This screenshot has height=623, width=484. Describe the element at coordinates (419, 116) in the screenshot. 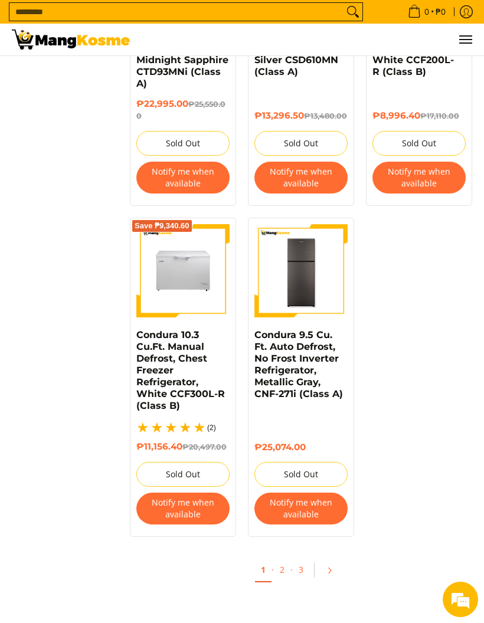

I see `h6: ₱8,996.40` at that location.